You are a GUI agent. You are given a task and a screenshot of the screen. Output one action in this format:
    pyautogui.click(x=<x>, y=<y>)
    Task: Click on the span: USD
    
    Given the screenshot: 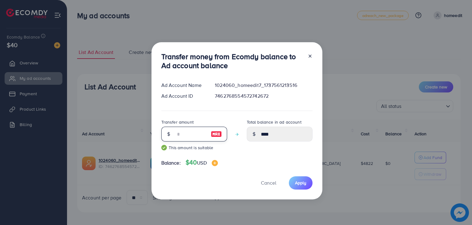 What is the action you would take?
    pyautogui.click(x=202, y=162)
    